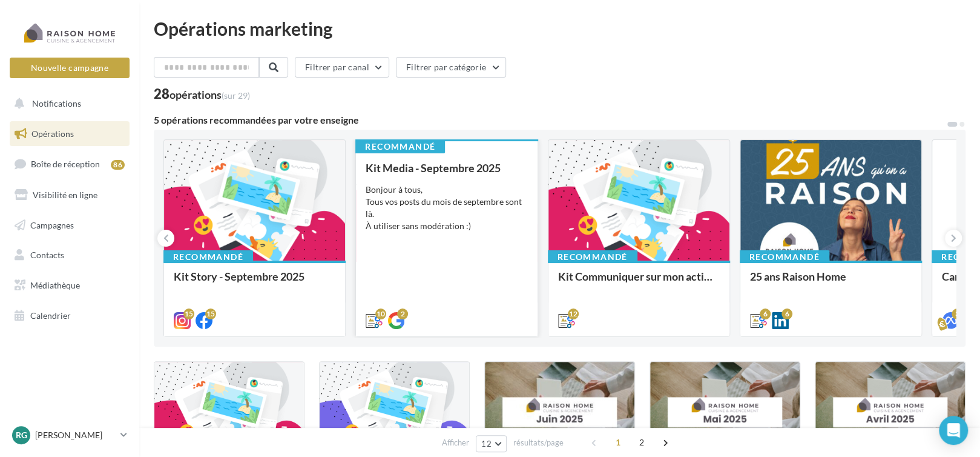  What do you see at coordinates (53, 134) in the screenshot?
I see `span: Opérations` at bounding box center [53, 134].